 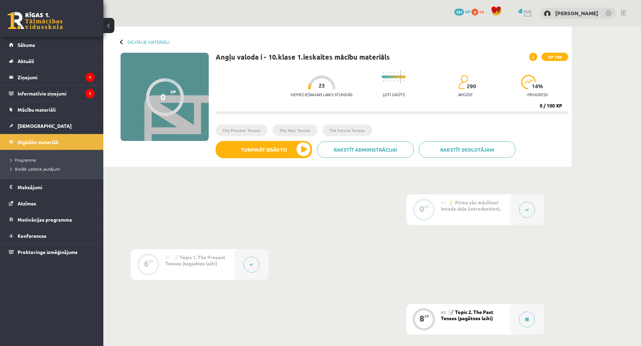 What do you see at coordinates (467, 315) in the screenshot?
I see `span: 📝 Topic 2. The Past Tenses (pagātnes laiki)` at bounding box center [467, 315].